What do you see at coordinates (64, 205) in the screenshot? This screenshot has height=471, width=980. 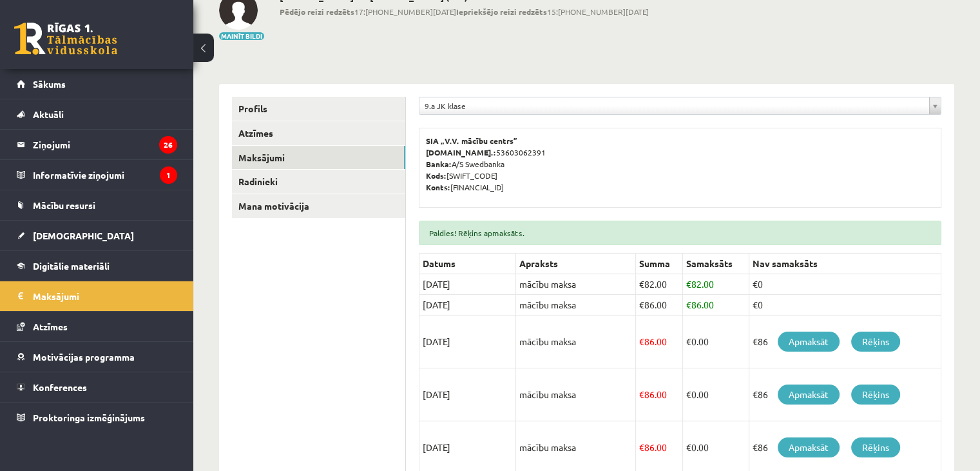 I see `span: Mācību resursi` at bounding box center [64, 205].